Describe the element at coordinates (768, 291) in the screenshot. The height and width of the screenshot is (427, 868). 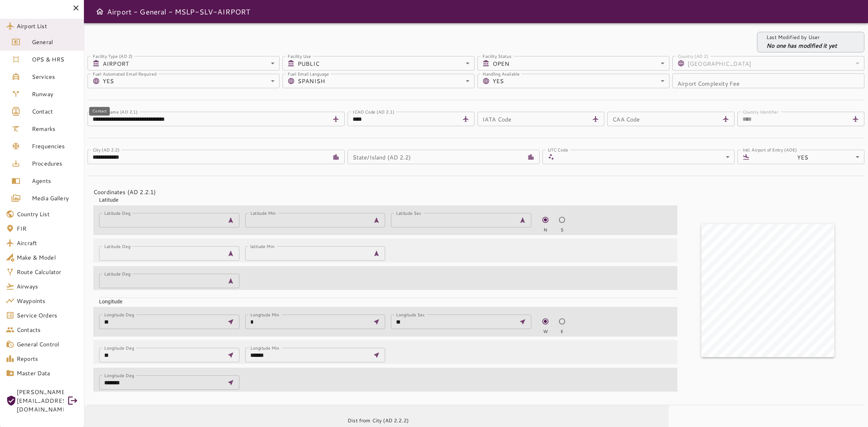
I see `canvas: Map` at that location.